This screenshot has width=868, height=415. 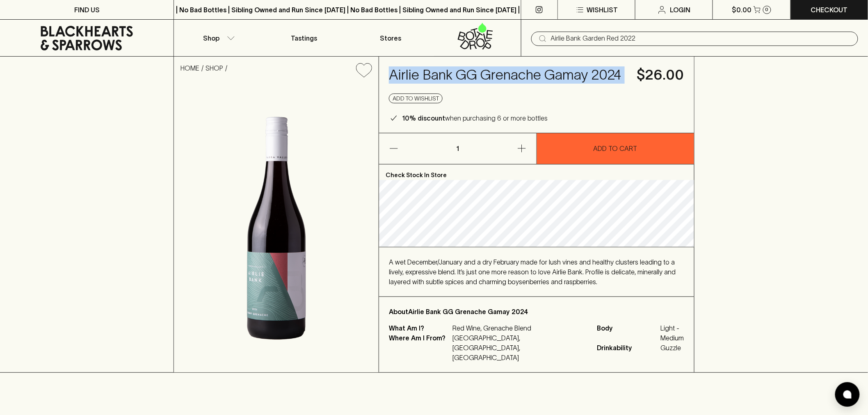 What do you see at coordinates (391, 38) in the screenshot?
I see `a: Stores` at bounding box center [391, 38].